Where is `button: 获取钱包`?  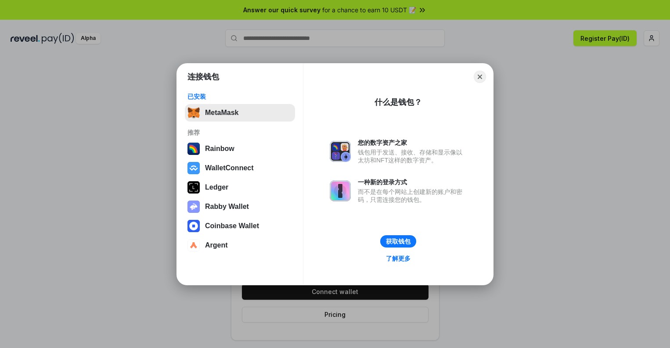 button: 获取钱包 is located at coordinates (399, 242).